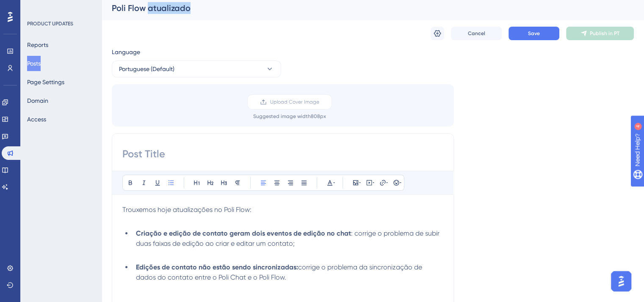 This screenshot has height=302, width=644. Describe the element at coordinates (217, 267) in the screenshot. I see `strong: Edições de contato não estão sendo sincronizadas:` at that location.